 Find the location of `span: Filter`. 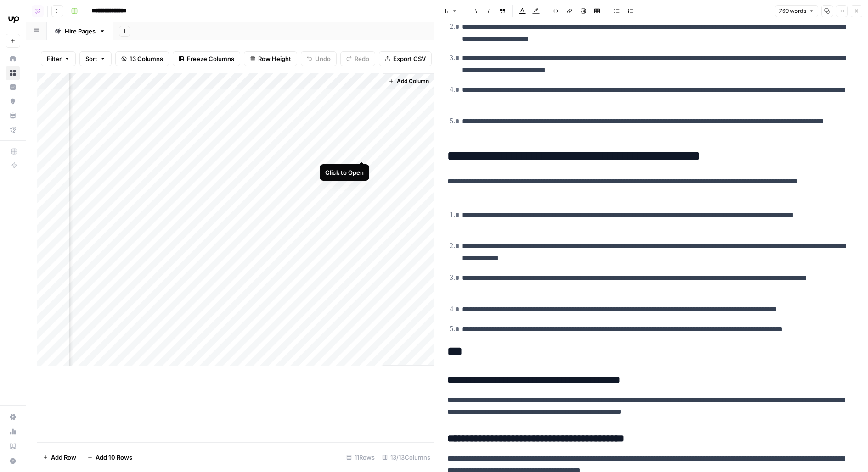

span: Filter is located at coordinates (54, 59).